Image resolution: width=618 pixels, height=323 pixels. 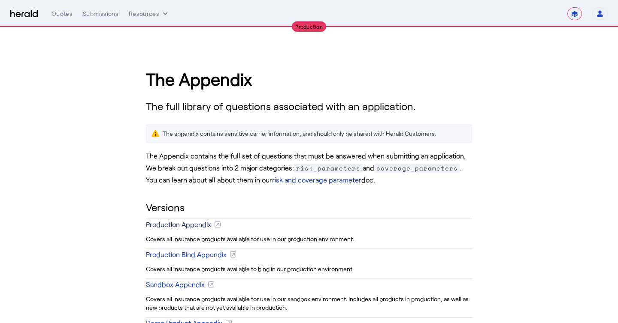 What do you see at coordinates (309, 254) in the screenshot?
I see `a: Production Bind Appendix` at bounding box center [309, 254].